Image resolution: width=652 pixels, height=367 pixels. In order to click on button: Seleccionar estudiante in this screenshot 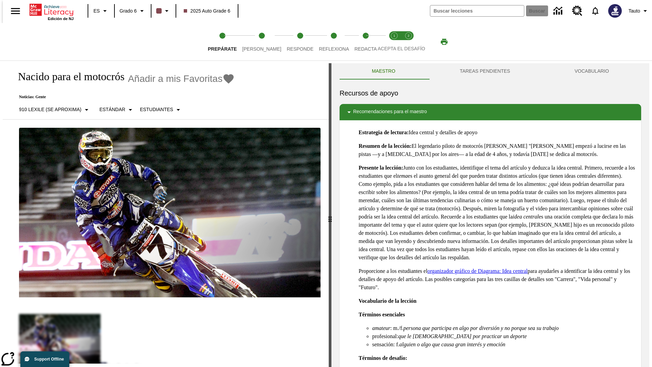, I will do `click(161, 110)`.